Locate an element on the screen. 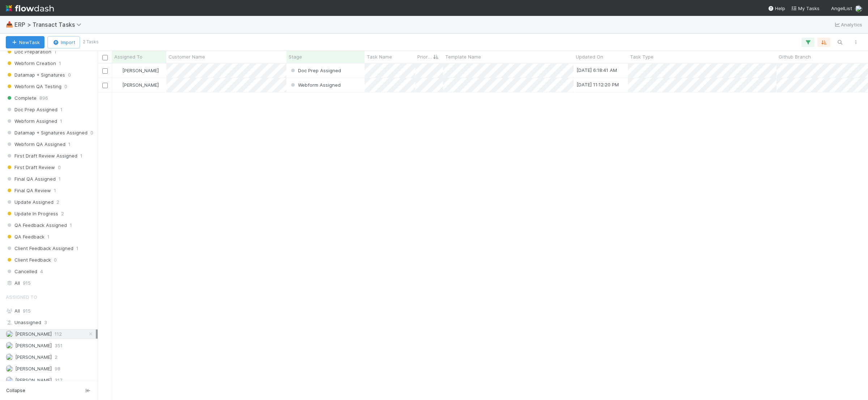 This screenshot has width=868, height=400. span: Client Feedback Assigned is located at coordinates (40, 248).